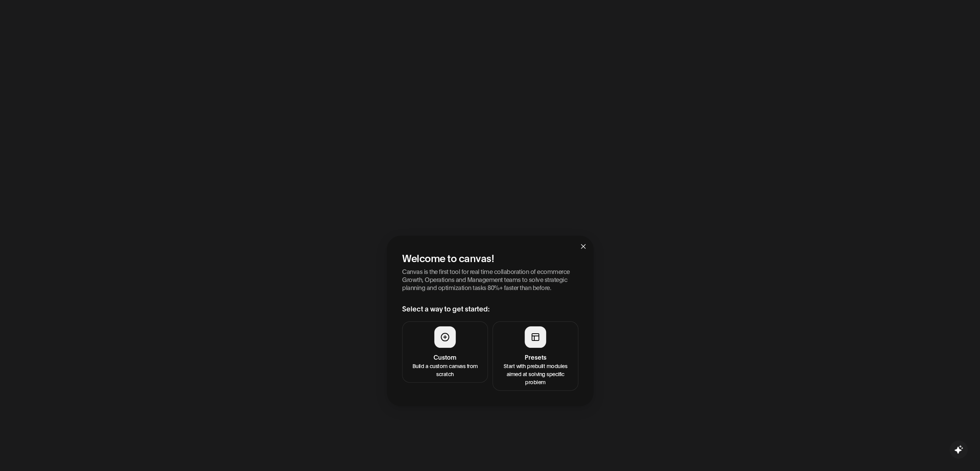 Image resolution: width=980 pixels, height=471 pixels. What do you see at coordinates (535, 374) in the screenshot?
I see `p: Start with prebuilt modules aimed at solving specific problem` at bounding box center [535, 374].